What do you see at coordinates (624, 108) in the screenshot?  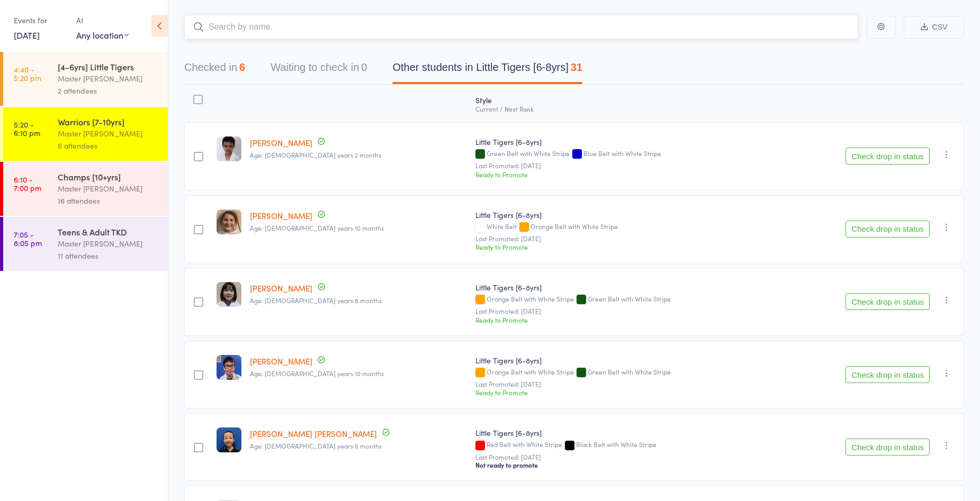 I see `div: Current / Next Rank` at bounding box center [624, 108].